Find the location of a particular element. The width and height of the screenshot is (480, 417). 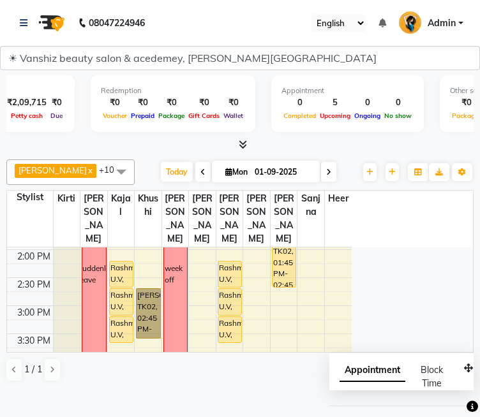

span: Petty cash is located at coordinates (27, 116).